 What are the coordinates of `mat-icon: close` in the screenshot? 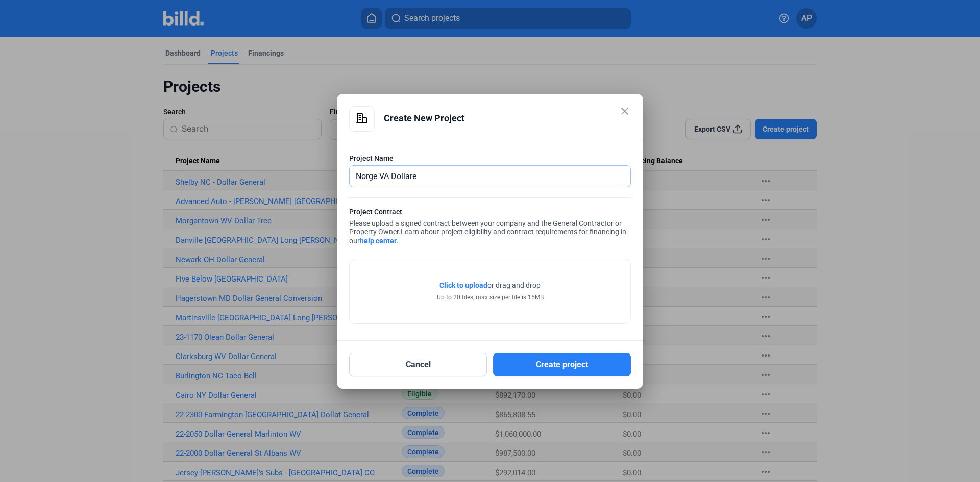 It's located at (625, 111).